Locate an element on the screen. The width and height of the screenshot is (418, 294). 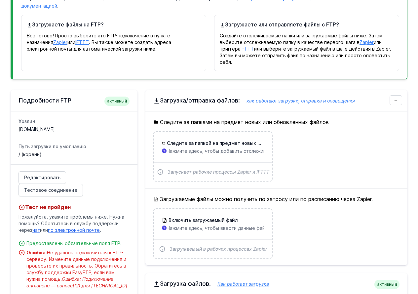
font: Тест не пройден is located at coordinates (48, 207).